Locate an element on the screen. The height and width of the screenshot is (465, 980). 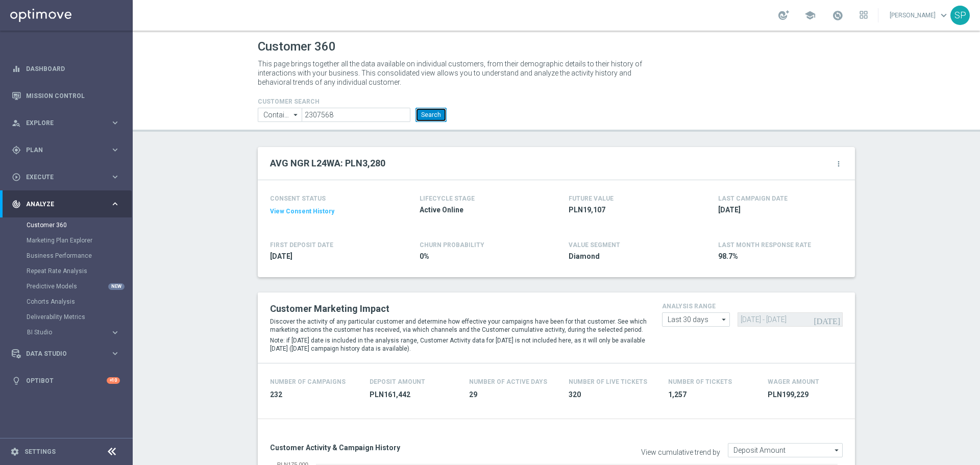
i: gps_fixed is located at coordinates (17, 150).